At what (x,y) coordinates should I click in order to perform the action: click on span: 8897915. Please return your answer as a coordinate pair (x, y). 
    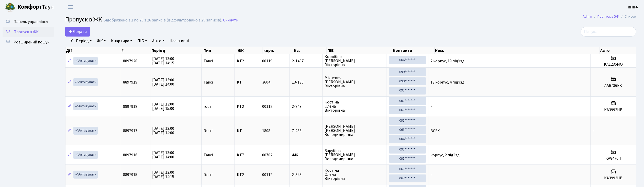
    Looking at the image, I should click on (130, 175).